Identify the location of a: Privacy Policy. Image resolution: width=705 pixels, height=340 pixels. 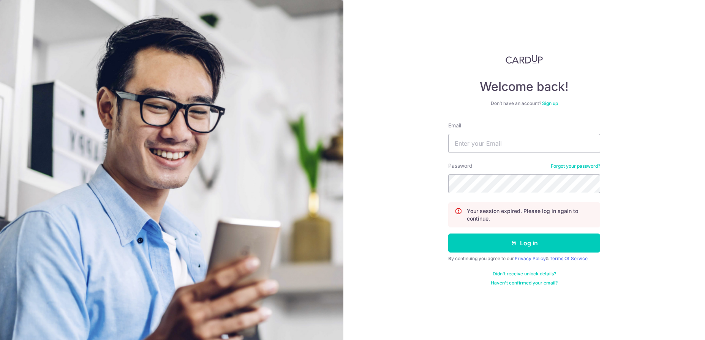
(530, 258).